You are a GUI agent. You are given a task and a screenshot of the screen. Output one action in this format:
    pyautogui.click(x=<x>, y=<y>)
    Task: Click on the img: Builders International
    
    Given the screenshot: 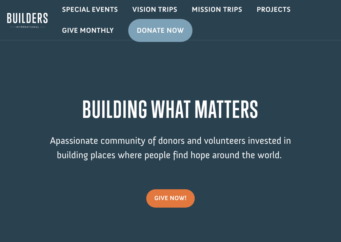 What is the action you would take?
    pyautogui.click(x=27, y=20)
    